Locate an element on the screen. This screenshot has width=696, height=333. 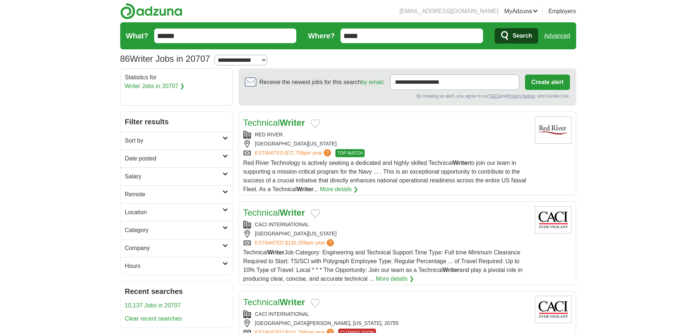
span: Receive the newest jobs for this search : is located at coordinates (322, 82).